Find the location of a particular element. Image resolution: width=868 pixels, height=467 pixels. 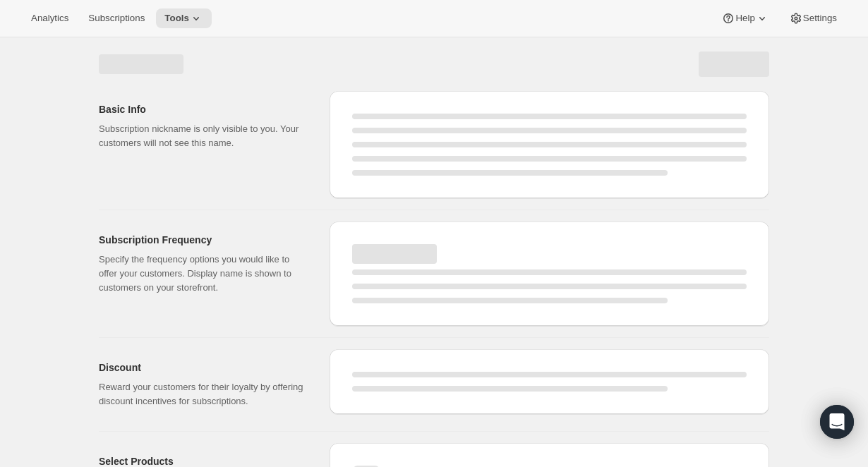

div: Open Intercom Messenger is located at coordinates (837, 422).